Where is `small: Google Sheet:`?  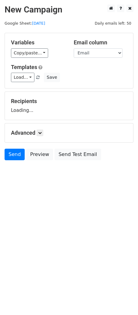 small: Google Sheet: is located at coordinates (25, 23).